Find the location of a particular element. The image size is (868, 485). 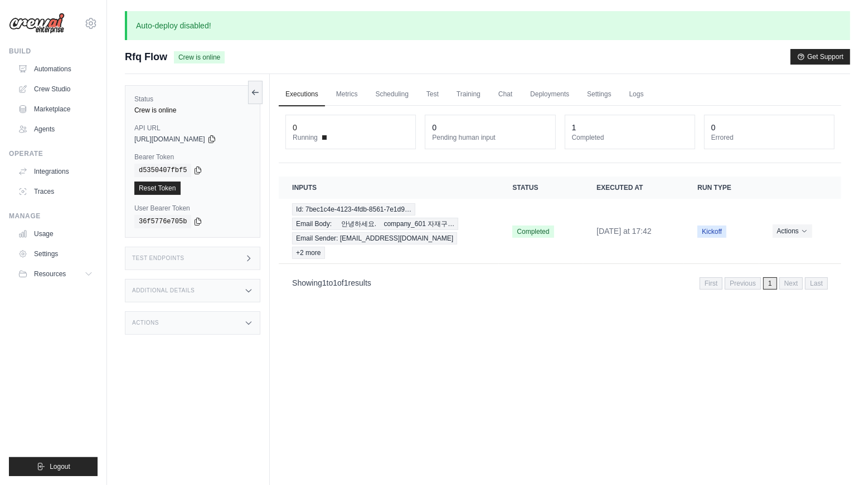

label: Status is located at coordinates (193, 100).